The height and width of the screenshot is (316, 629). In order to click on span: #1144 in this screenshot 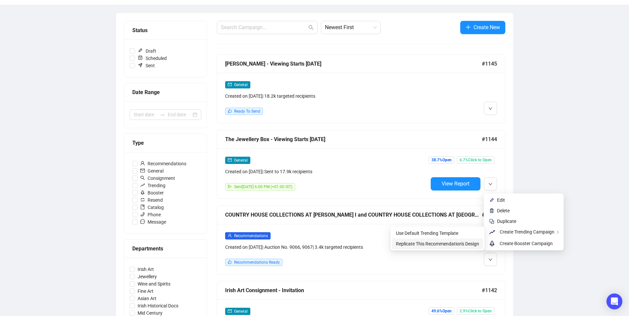, I will do `click(489, 139)`.